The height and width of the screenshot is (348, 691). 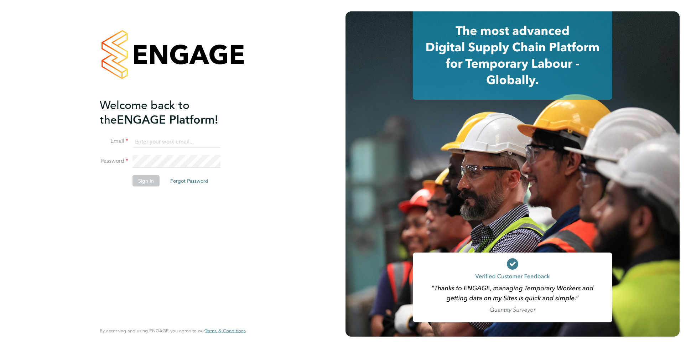 What do you see at coordinates (146, 181) in the screenshot?
I see `button: Sign In` at bounding box center [146, 181].